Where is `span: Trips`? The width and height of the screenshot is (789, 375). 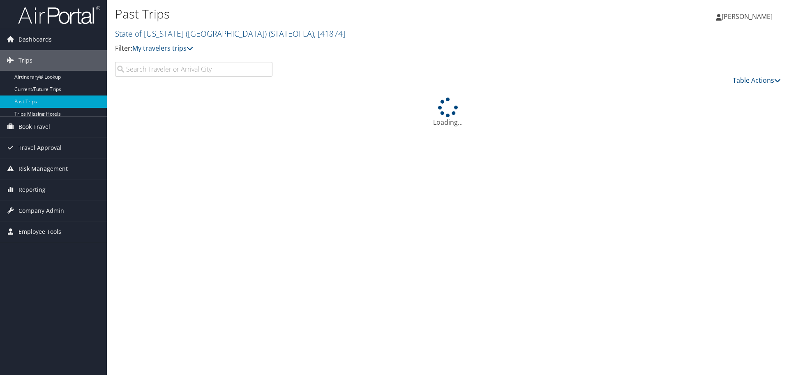 span: Trips is located at coordinates (25, 60).